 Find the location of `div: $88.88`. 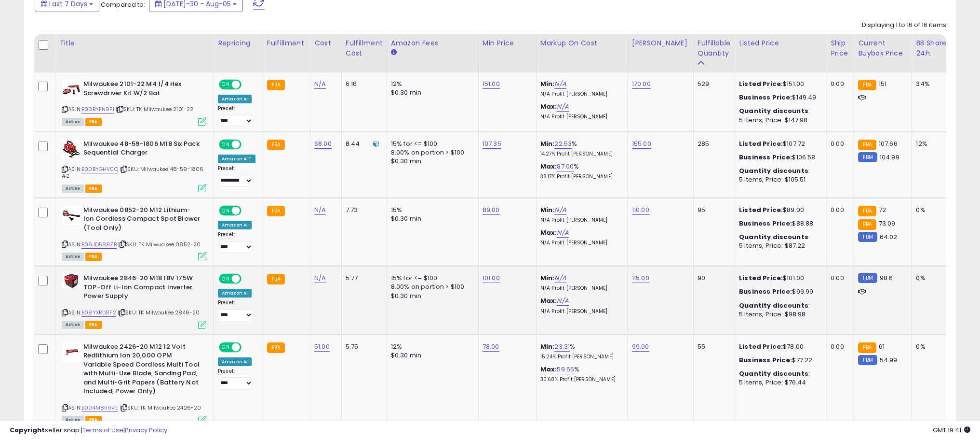

div: $88.88 is located at coordinates (779, 223).